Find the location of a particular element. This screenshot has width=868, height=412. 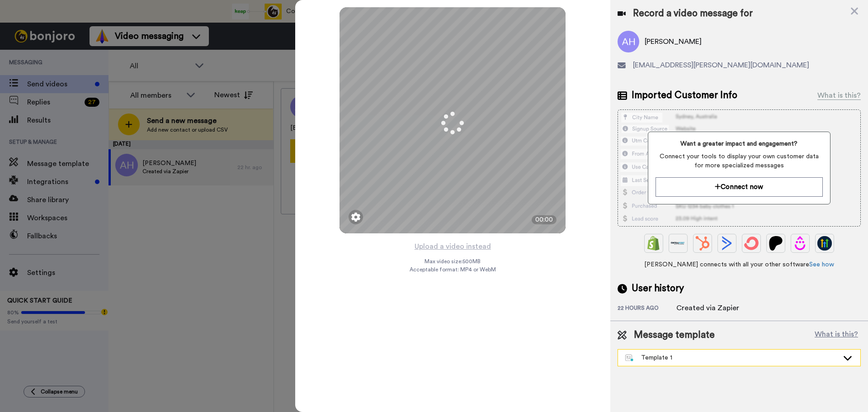

img: nextgen-template.svg is located at coordinates (629, 358).